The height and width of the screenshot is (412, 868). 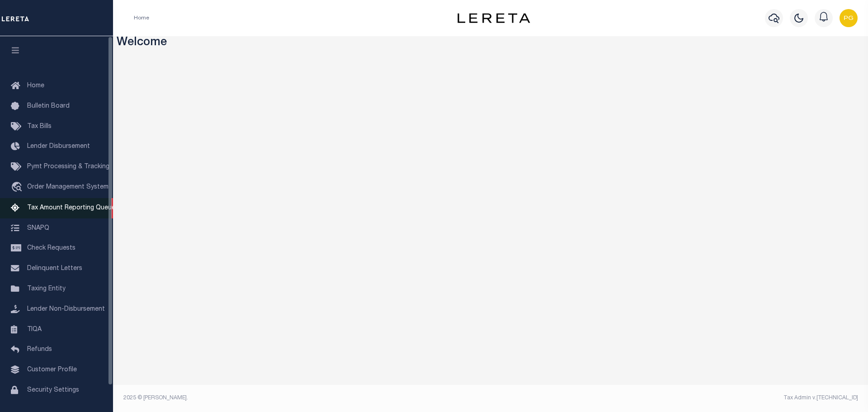 What do you see at coordinates (51, 248) in the screenshot?
I see `span: Check Requests` at bounding box center [51, 248].